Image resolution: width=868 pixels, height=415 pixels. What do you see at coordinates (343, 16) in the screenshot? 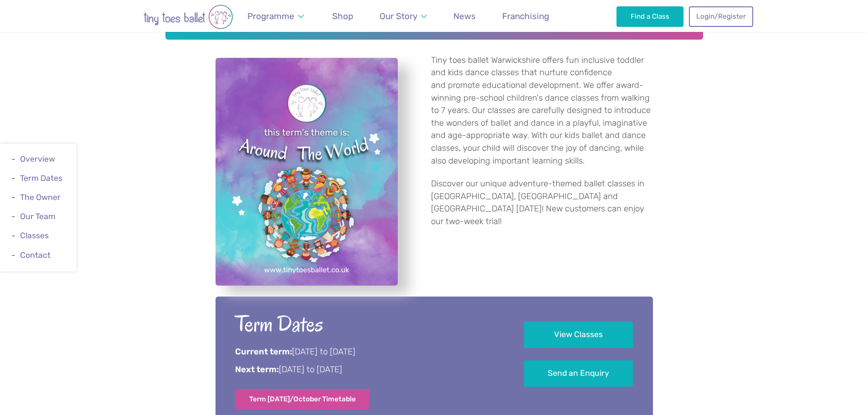
I see `span: Shop` at bounding box center [343, 16].